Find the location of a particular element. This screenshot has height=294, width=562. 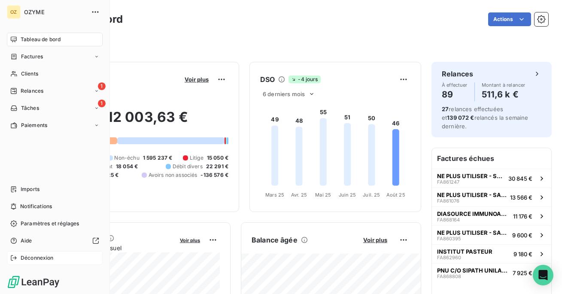

button: NE PLUS UTILISER - SANOFI PASTEUR SAFA86124730 845 € is located at coordinates (491, 178).